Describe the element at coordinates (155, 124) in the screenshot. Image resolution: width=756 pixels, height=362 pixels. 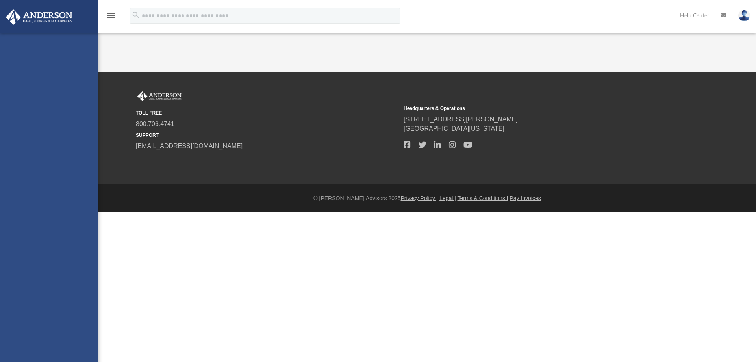
I see `a: 800.706.4741` at that location.